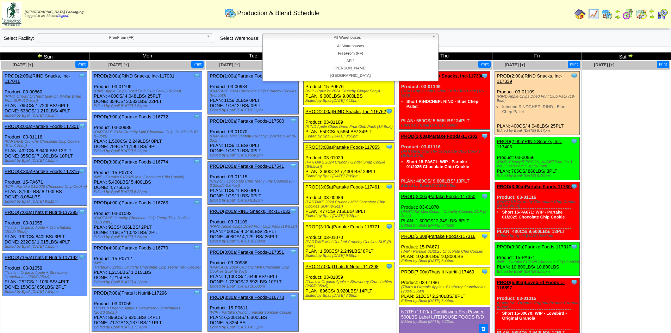 This screenshot has height=333, width=671. What do you see at coordinates (246, 297) in the screenshot?
I see `a: PROD(3:30a)Partake Foods-116773` at bounding box center [246, 297].